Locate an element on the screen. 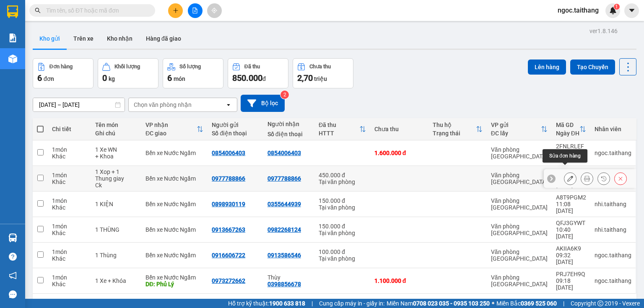  div: Tên món is located at coordinates (116, 125).